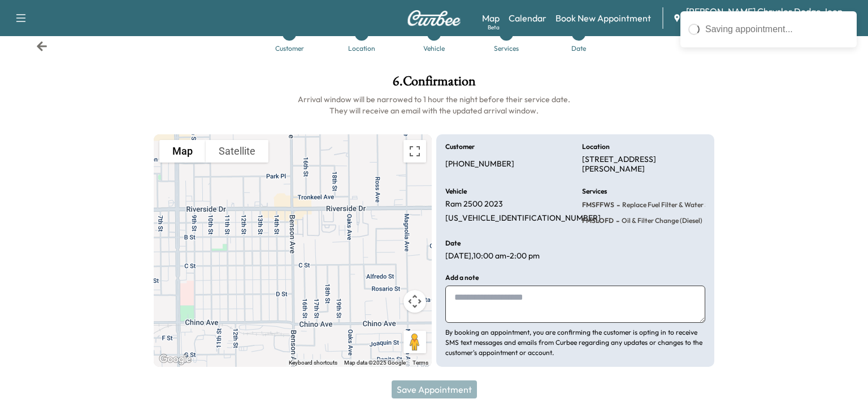  Describe the element at coordinates (434, 84) in the screenshot. I see `h1: 6 . Confirmation` at that location.